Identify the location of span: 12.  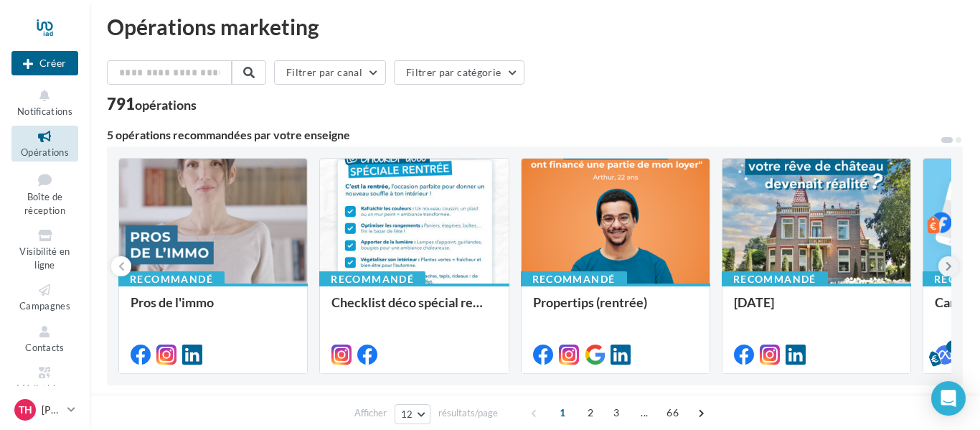
(407, 414).